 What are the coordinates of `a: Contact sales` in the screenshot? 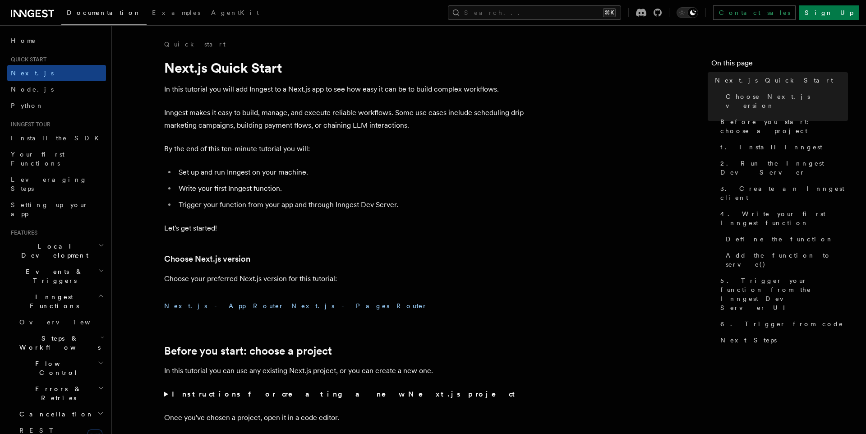 It's located at (754, 13).